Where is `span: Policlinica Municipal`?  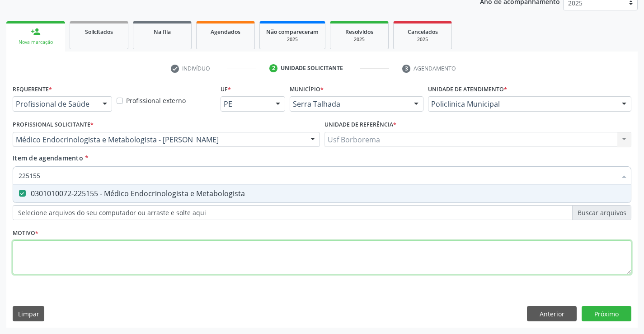
span: Policlinica Municipal is located at coordinates (522, 104).